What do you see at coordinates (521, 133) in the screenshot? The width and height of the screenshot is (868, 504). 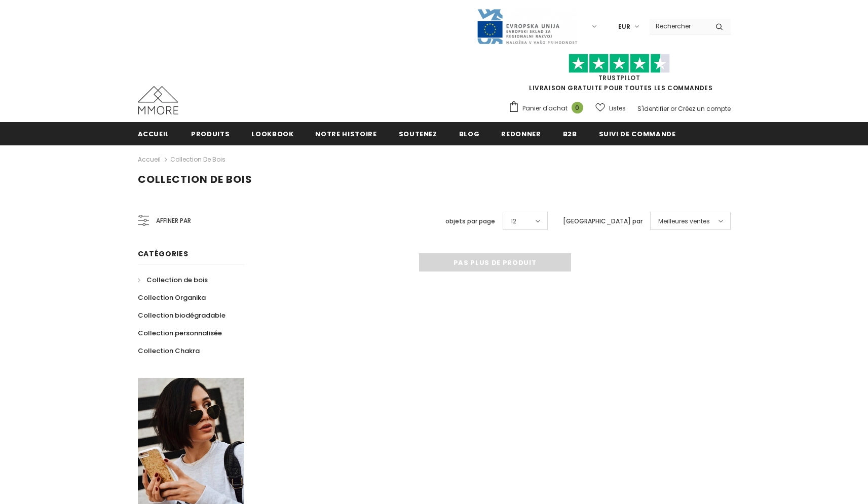 I see `a: Redonner` at bounding box center [521, 133].